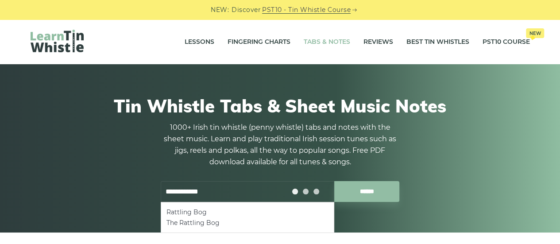 The width and height of the screenshot is (560, 244). What do you see at coordinates (535, 33) in the screenshot?
I see `span: New` at bounding box center [535, 33].